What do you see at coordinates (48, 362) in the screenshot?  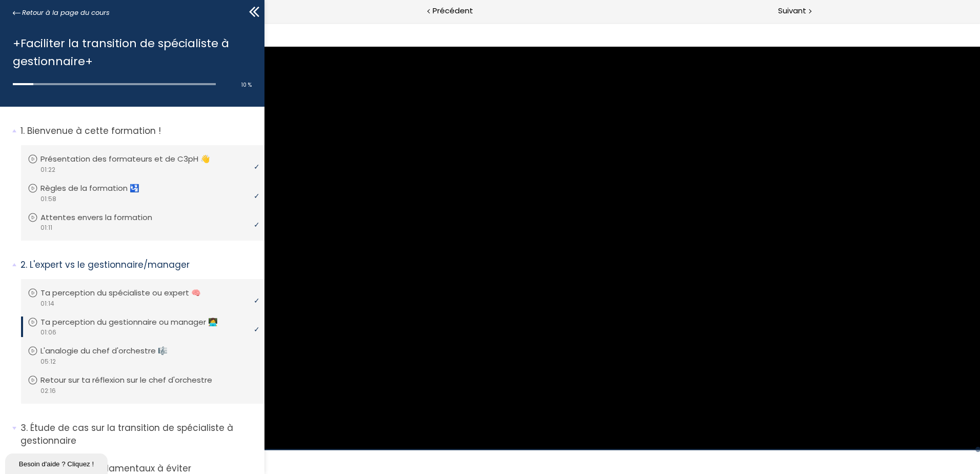 I see `span: 05:12` at bounding box center [48, 362].